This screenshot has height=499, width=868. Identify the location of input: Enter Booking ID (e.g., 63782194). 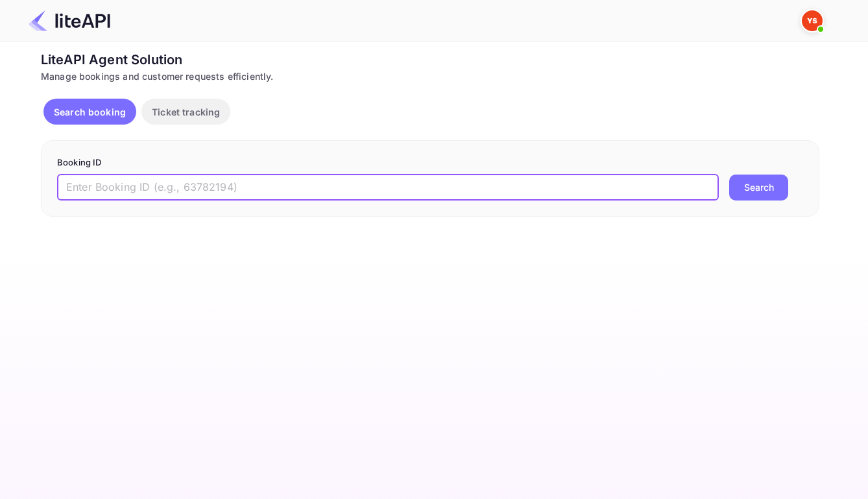
(388, 188).